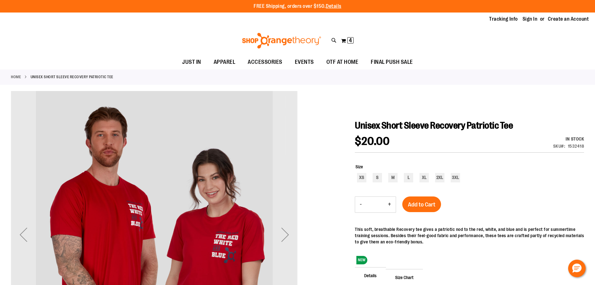 The image size is (595, 285). Describe the element at coordinates (192, 62) in the screenshot. I see `a: JUST IN` at that location.